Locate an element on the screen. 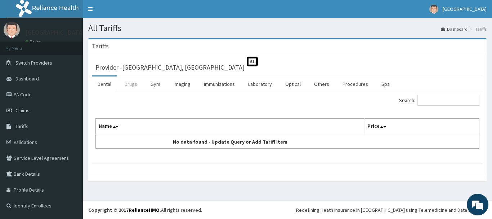  footer: All rights reserved. is located at coordinates (288, 209).